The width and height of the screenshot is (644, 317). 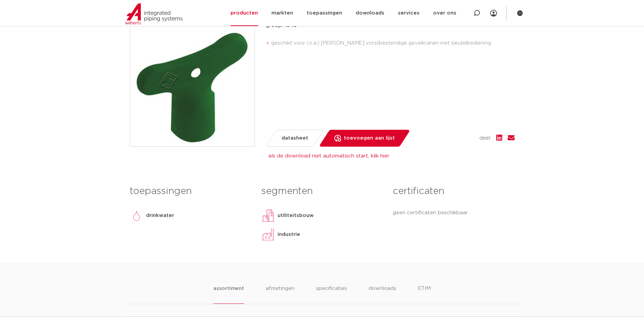 What do you see at coordinates (331, 294) in the screenshot?
I see `li: specificaties` at bounding box center [331, 294].